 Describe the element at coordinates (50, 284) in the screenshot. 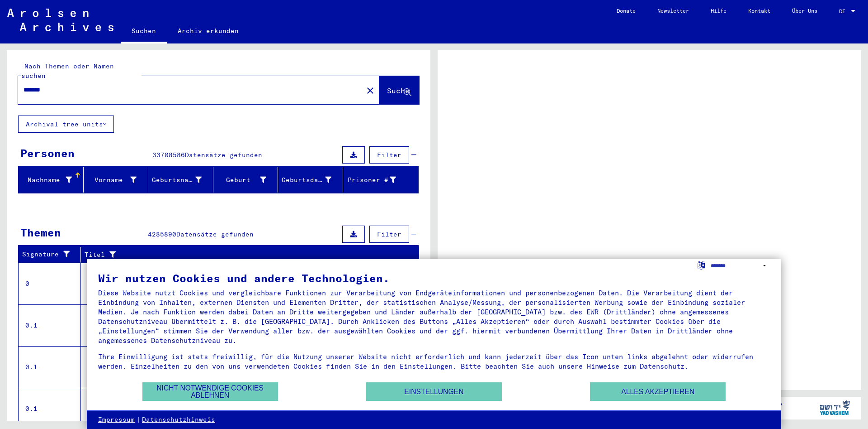

I see `td: 0` at that location.